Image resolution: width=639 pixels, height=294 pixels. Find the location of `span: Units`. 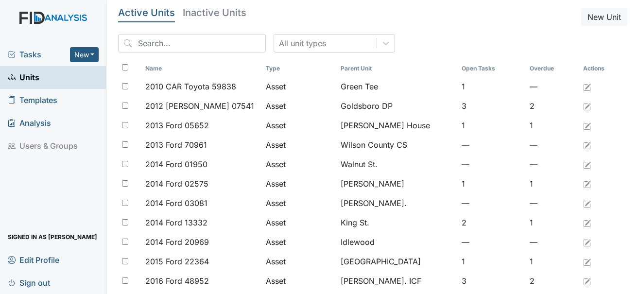

span: Units is located at coordinates (23, 77).